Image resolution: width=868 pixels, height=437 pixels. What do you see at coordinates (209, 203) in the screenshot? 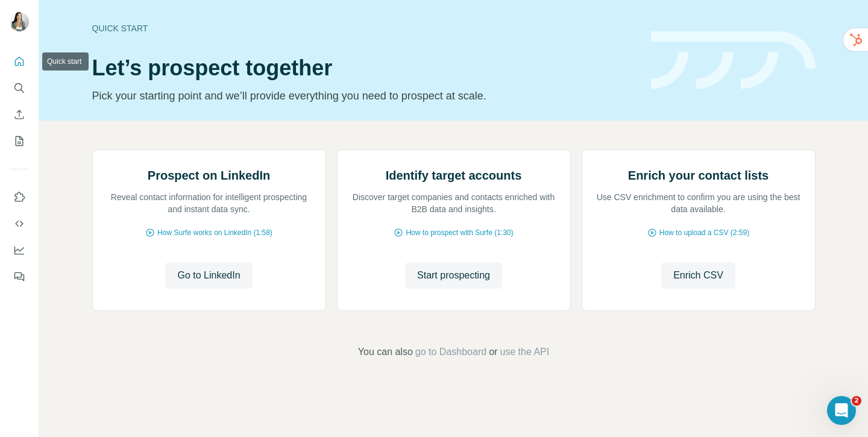
I see `p: Reveal contact information for intelligent prospecting and instant data sync.` at bounding box center [209, 203].